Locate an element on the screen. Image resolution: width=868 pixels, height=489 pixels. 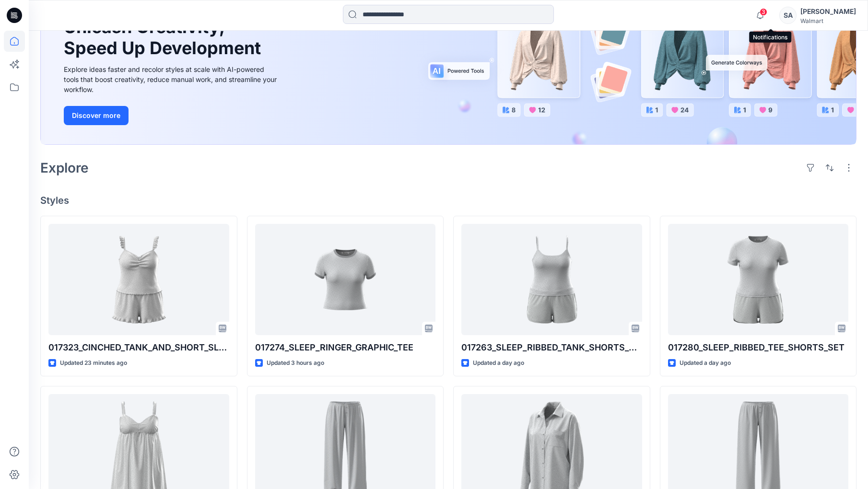
p: 017263_SLEEP_RIBBED_TANK_SHORTS_SET is located at coordinates (551, 347).